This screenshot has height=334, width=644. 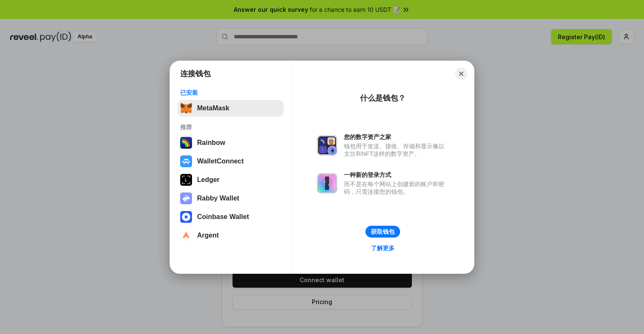 What do you see at coordinates (396, 137) in the screenshot?
I see `div: 您的数字资产之家` at bounding box center [396, 137].